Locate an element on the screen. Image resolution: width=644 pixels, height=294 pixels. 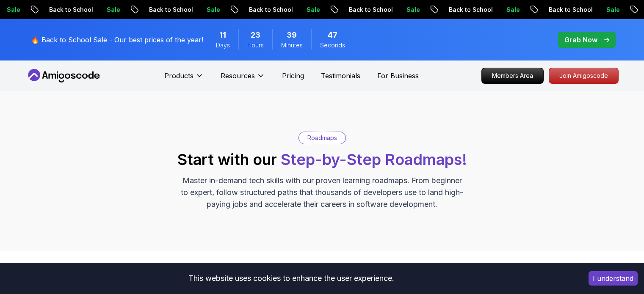
a: Pricing is located at coordinates (293, 76).